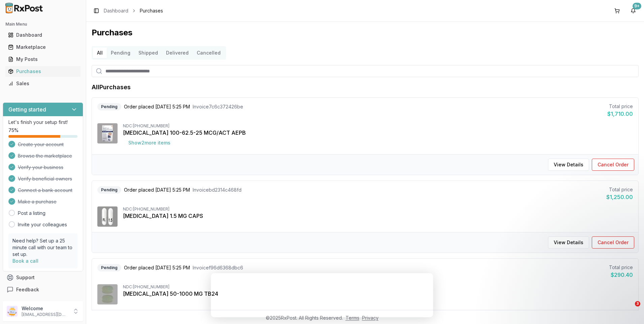 The height and width of the screenshot is (324, 644). Describe the element at coordinates (43, 24) in the screenshot. I see `h2: Main Menu` at that location.